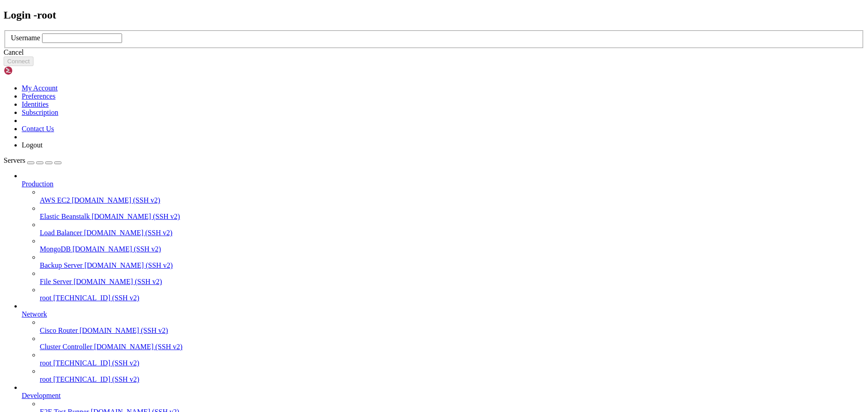 This screenshot has width=868, height=412. Describe the element at coordinates (443, 314) in the screenshot. I see `a: Network` at that location.